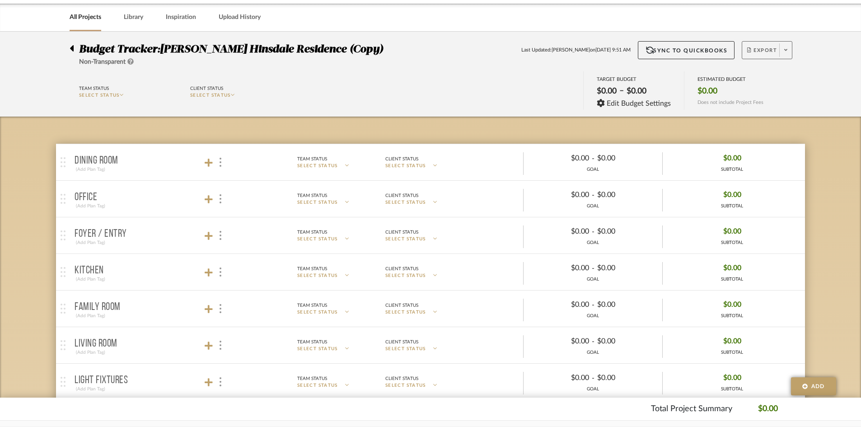  Describe the element at coordinates (133, 17) in the screenshot. I see `a: Library` at that location.